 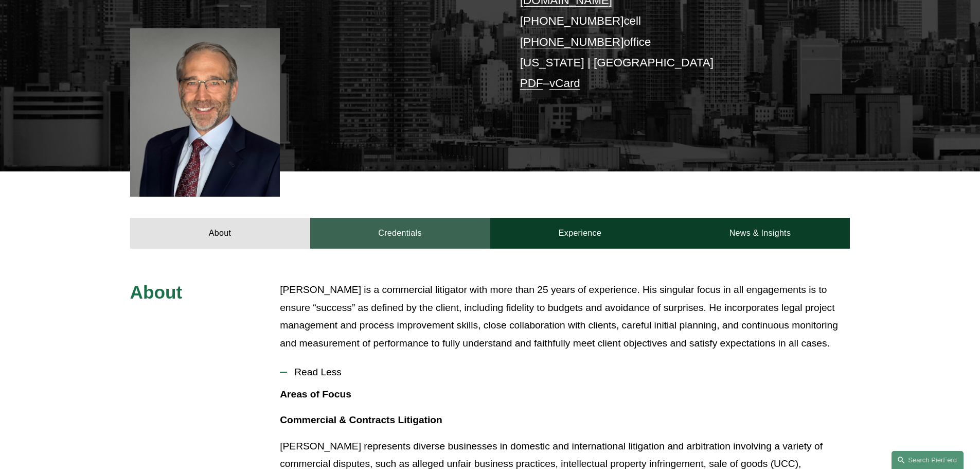 I want to click on a: News & Insights, so click(x=760, y=233).